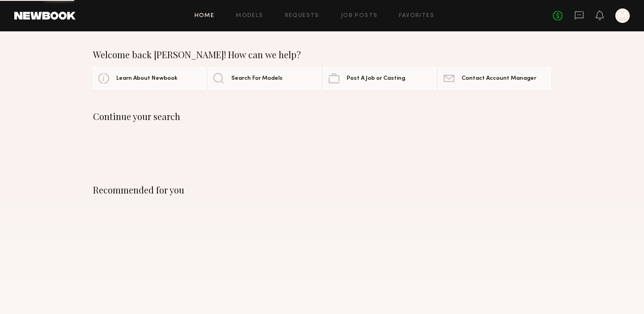  I want to click on span: Post A Job or Casting, so click(375, 78).